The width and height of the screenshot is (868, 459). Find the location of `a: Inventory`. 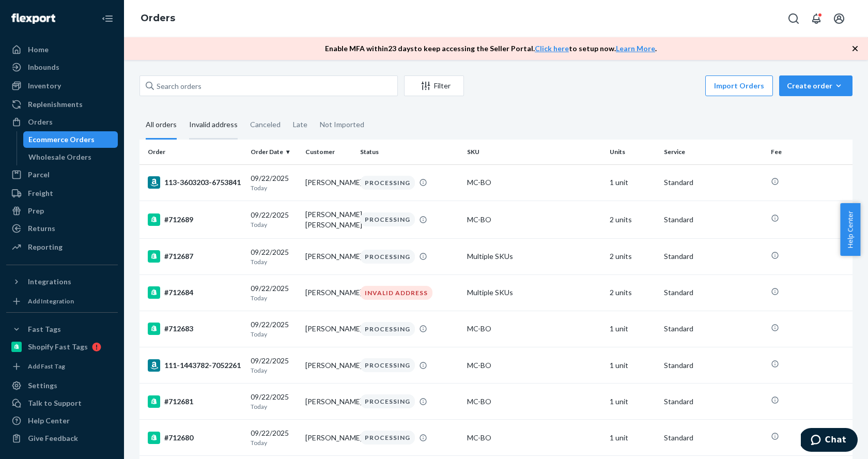

a: Inventory is located at coordinates (62, 86).